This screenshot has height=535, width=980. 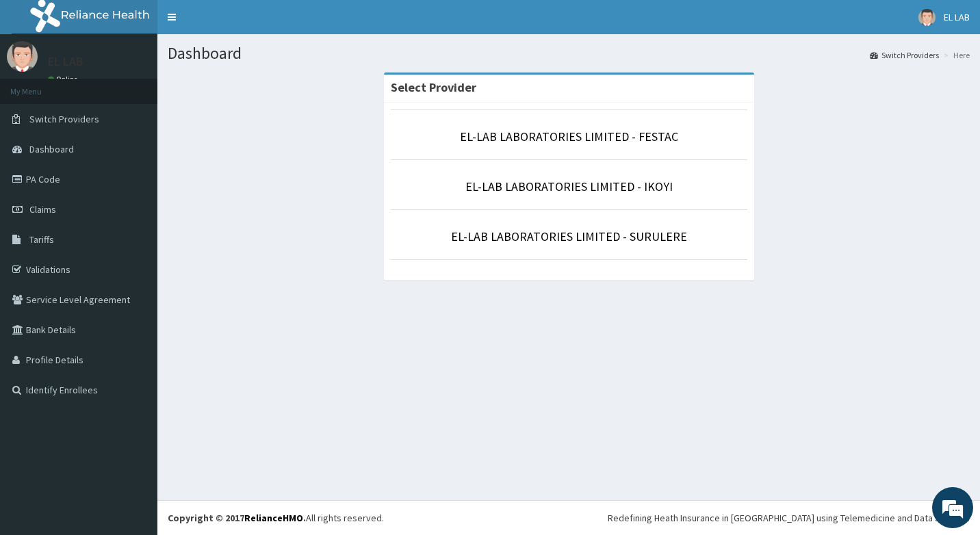 I want to click on span: Tariffs, so click(x=42, y=240).